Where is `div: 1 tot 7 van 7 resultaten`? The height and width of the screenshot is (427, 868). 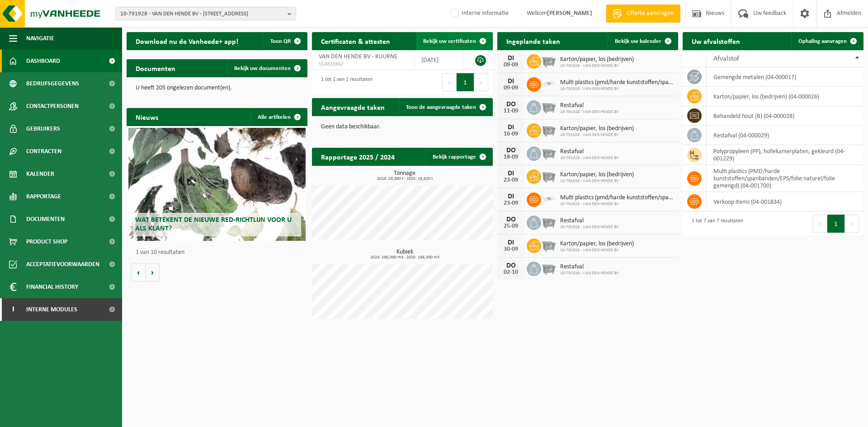 div: 1 tot 7 van 7 resultaten is located at coordinates (715, 224).